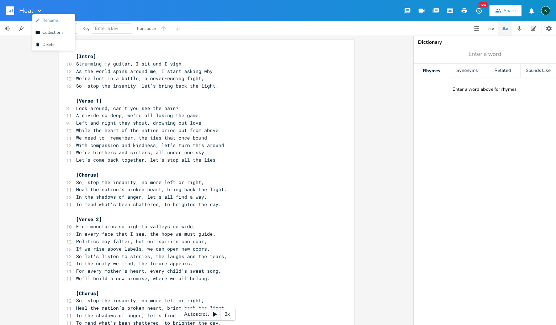 This screenshot has width=556, height=325. What do you see at coordinates (503, 71) in the screenshot?
I see `div: Related` at bounding box center [503, 71].